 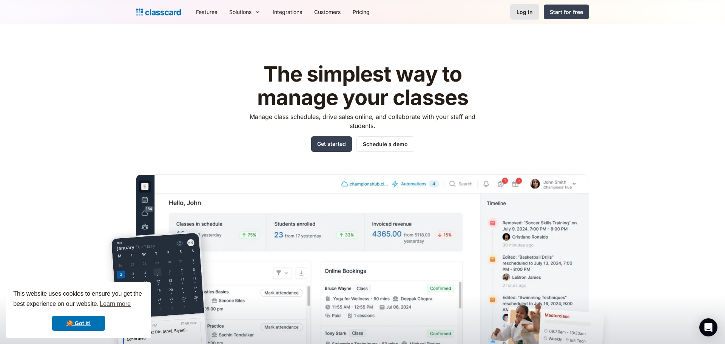 I want to click on p: Manage class schedules, drive sales online, and collaborate with your staff and students., so click(x=362, y=121).